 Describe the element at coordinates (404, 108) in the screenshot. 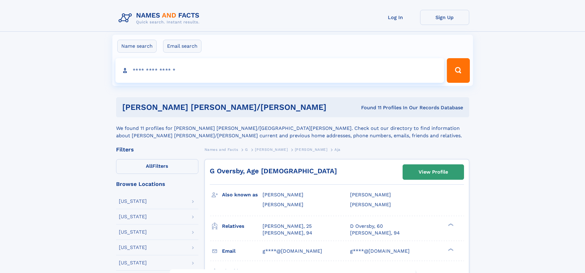

I see `div: Found 11 Profiles In Our Records Database` at that location.